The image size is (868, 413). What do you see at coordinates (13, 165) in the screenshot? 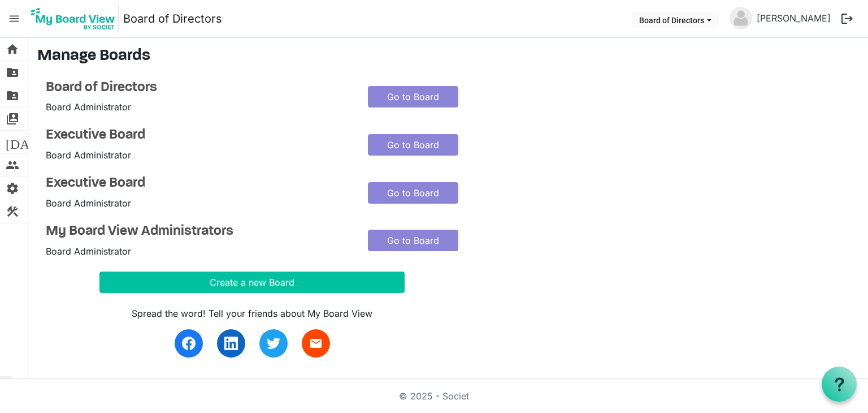
I see `span: people` at bounding box center [13, 165].